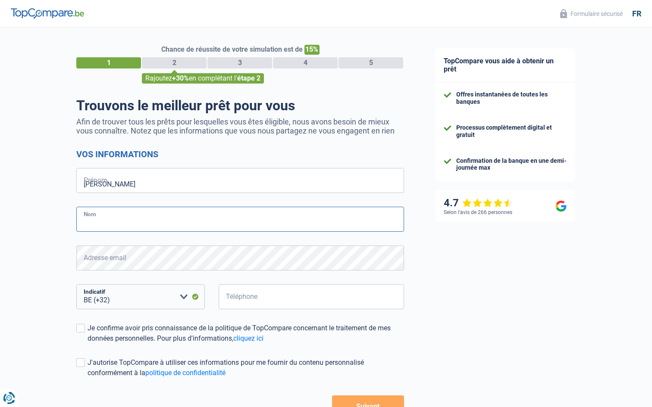  What do you see at coordinates (511, 98) in the screenshot?
I see `div: Offres instantanées de toutes les banques` at bounding box center [511, 98].